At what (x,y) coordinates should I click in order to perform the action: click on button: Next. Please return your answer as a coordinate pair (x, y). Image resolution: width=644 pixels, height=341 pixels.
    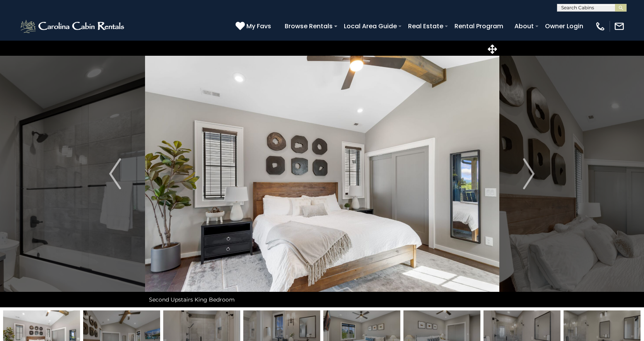
    Looking at the image, I should click on (529, 174).